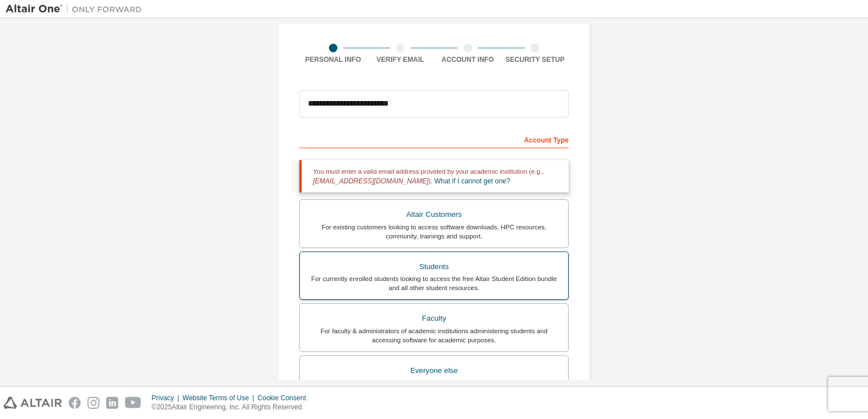 The width and height of the screenshot is (868, 419). Describe the element at coordinates (133, 402) in the screenshot. I see `img: youtube.svg` at that location.